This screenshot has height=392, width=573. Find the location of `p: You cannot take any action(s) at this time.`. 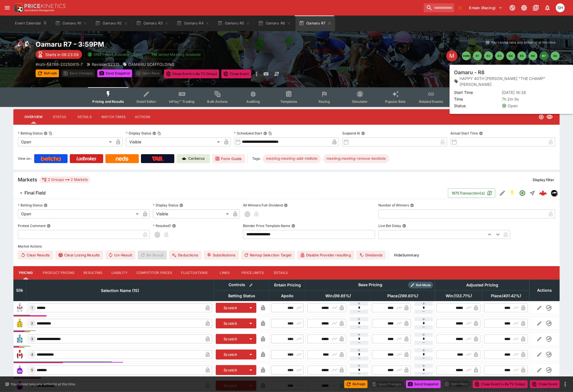

p: You cannot take any action(s) at this time. is located at coordinates (524, 43).